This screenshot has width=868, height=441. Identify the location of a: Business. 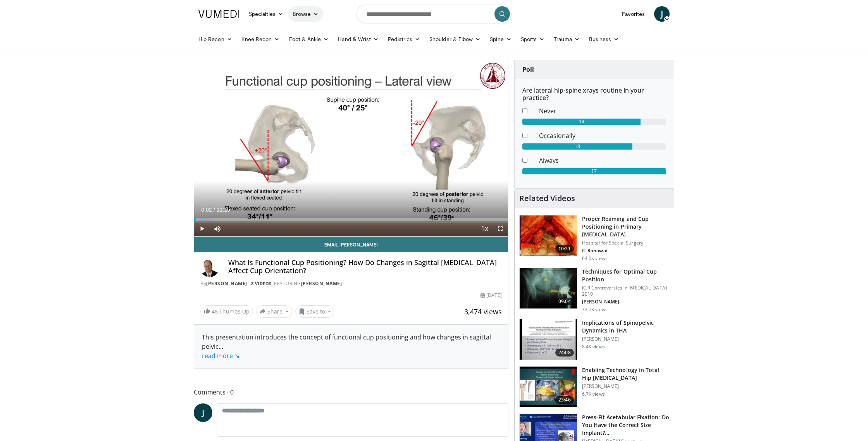
(604, 39).